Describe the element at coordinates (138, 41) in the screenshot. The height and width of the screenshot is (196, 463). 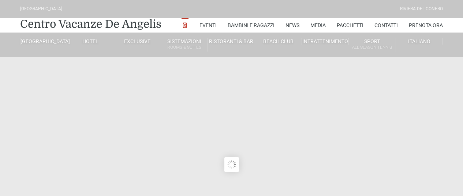
I see `a: Exclusive` at that location.